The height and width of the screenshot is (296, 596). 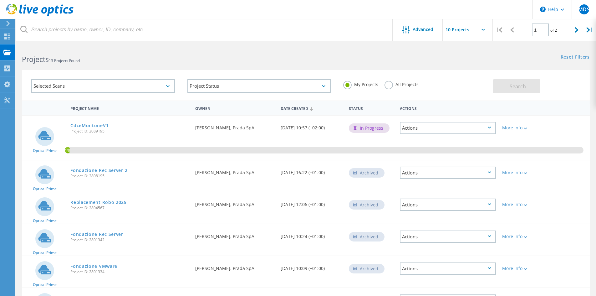 What do you see at coordinates (90, 126) in the screenshot?
I see `a: CdceMontoneV1` at bounding box center [90, 126].